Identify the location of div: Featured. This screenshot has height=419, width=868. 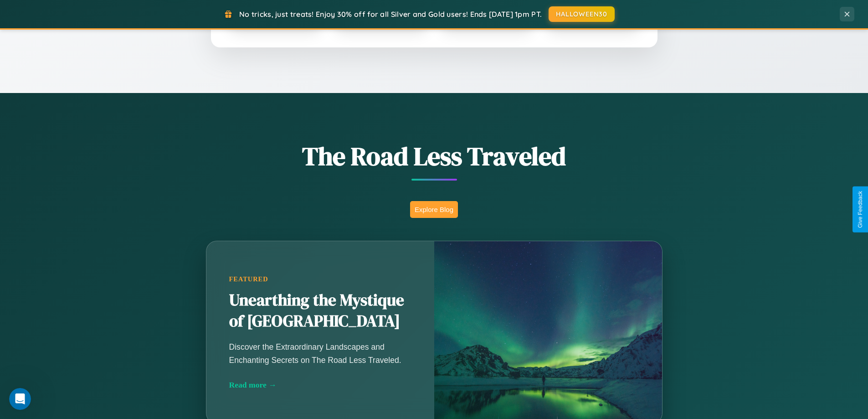
(321, 279).